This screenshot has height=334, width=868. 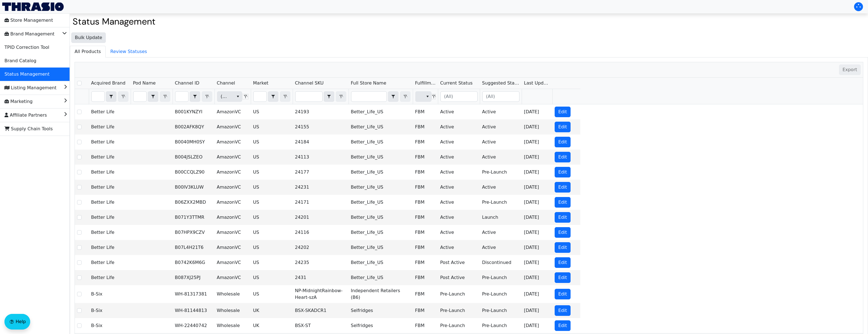 What do you see at coordinates (21, 61) in the screenshot?
I see `span: Brand Catalog` at bounding box center [21, 61].